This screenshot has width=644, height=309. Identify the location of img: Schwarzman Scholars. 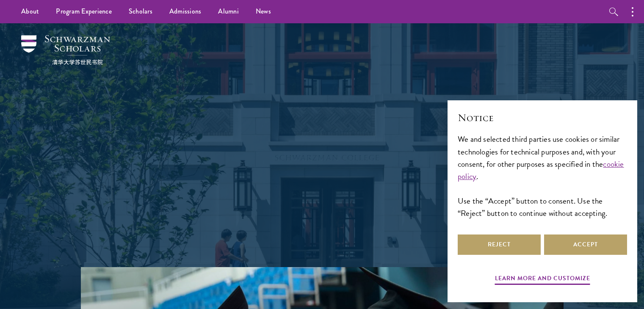
(66, 50).